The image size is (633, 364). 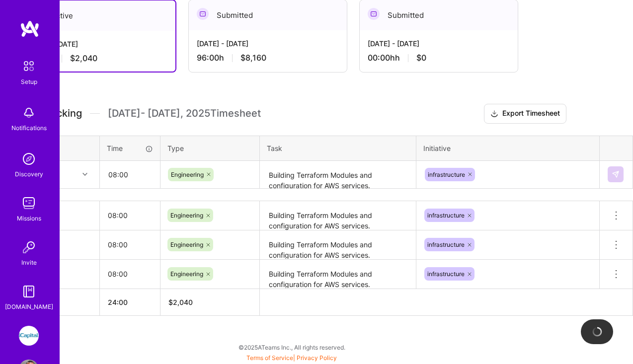 What do you see at coordinates (597, 332) in the screenshot?
I see `img: loading` at bounding box center [597, 332].